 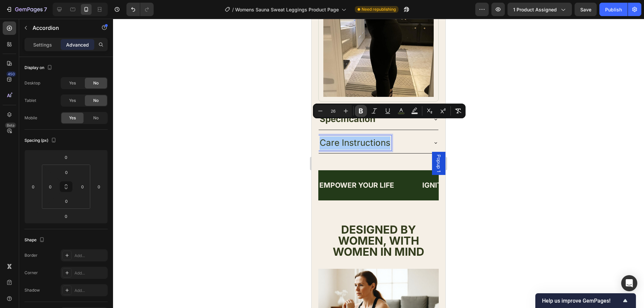 What do you see at coordinates (31, 255) in the screenshot?
I see `div: Border` at bounding box center [31, 255].